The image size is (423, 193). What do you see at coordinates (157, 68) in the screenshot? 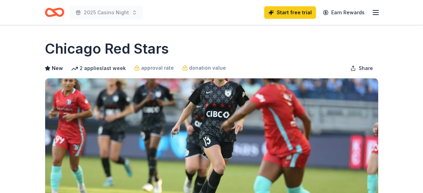
I see `span: approval rate` at bounding box center [157, 68].